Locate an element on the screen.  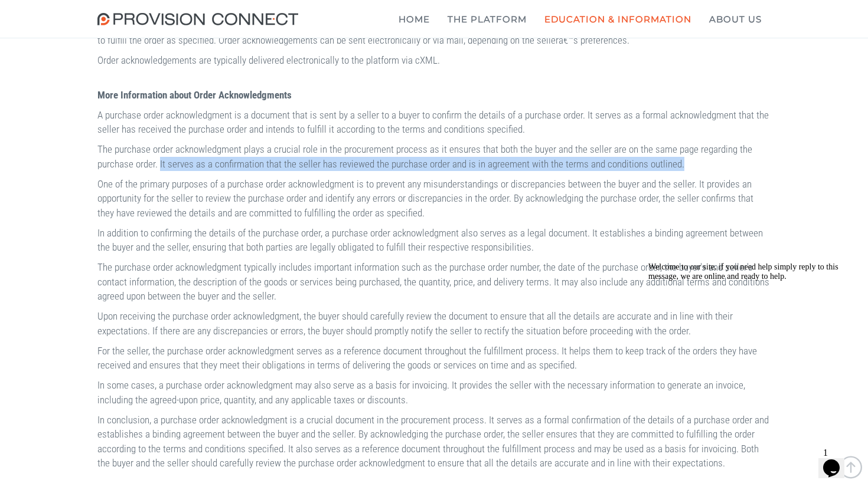
p: Upon receiving the purchase order acknowledgment, the buyer should carefully review the document ... is located at coordinates (434, 323).